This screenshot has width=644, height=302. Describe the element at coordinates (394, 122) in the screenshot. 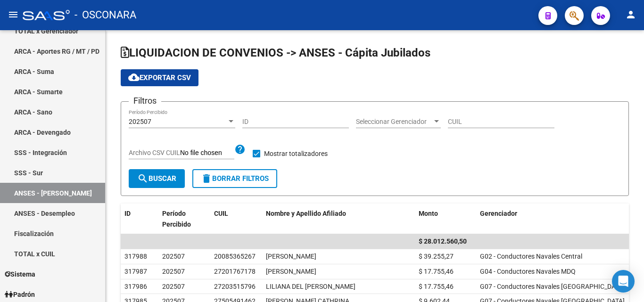

I see `span: Seleccionar Gerenciador` at that location.